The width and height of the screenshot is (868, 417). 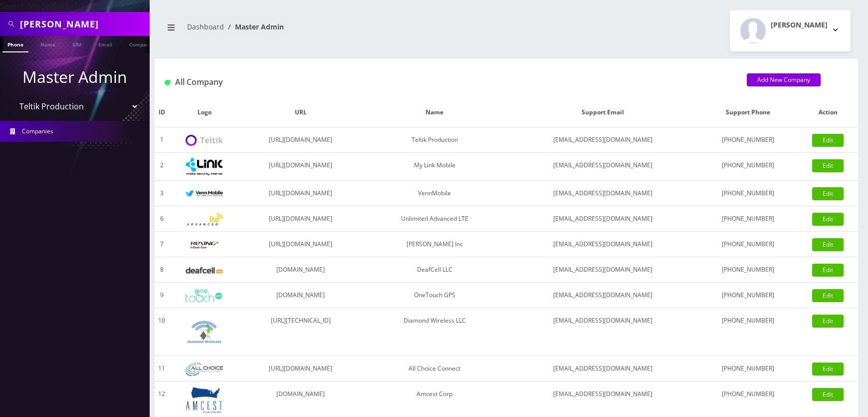 What do you see at coordinates (161, 244) in the screenshot?
I see `td: 7` at bounding box center [161, 244].